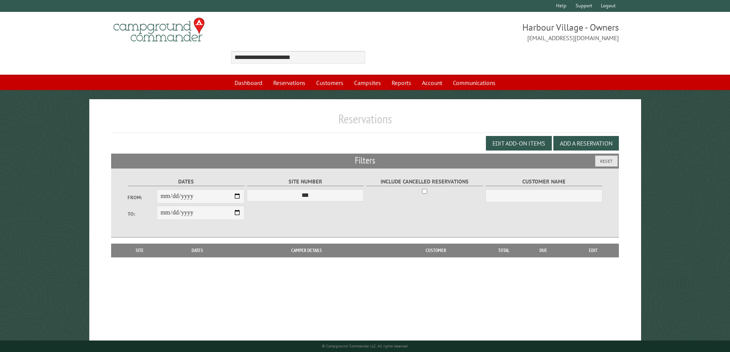  Describe the element at coordinates (365, 346) in the screenshot. I see `small: © Campground Commander LLC. All rights reserved.` at that location.